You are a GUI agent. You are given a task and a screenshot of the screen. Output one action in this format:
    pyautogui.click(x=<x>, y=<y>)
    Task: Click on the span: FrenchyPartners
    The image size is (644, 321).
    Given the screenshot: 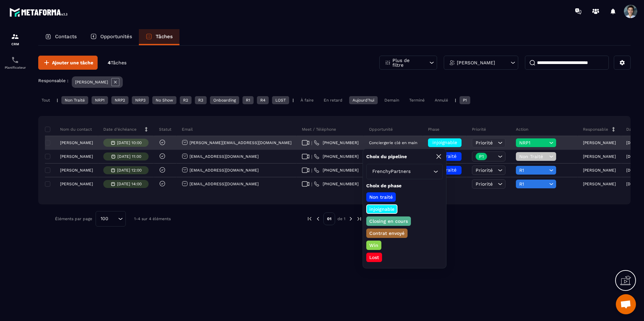 What is the action you would take?
    pyautogui.click(x=391, y=172)
    